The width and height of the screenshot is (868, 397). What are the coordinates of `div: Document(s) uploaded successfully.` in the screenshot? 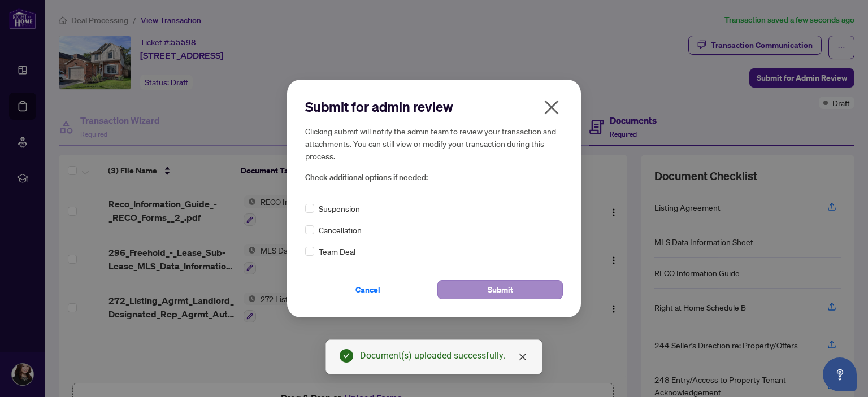 It's located at (445, 356).